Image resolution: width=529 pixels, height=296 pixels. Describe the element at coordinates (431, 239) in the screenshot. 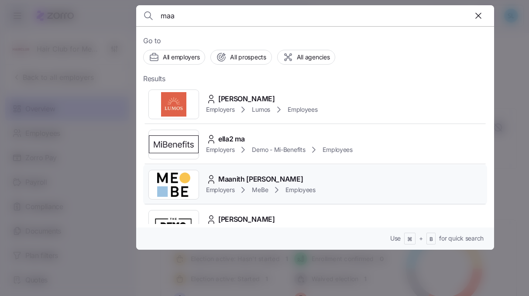

I see `span: B` at that location.